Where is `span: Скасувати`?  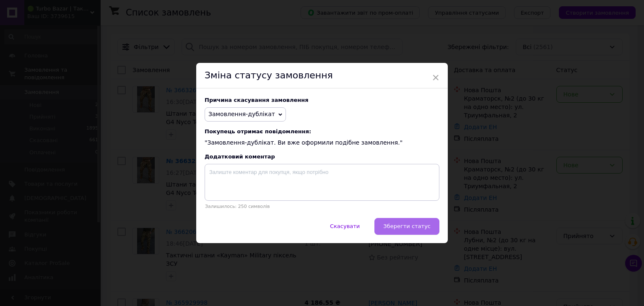 span: Скасувати is located at coordinates (344, 226).